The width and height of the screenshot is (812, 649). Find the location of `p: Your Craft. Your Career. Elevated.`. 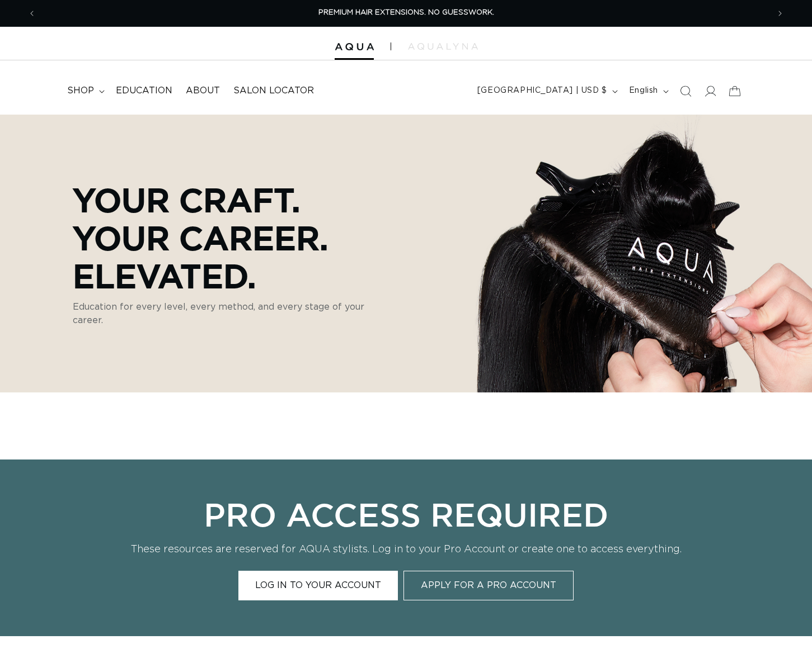

p: Your Craft. Your Career. Elevated. is located at coordinates (232, 238).